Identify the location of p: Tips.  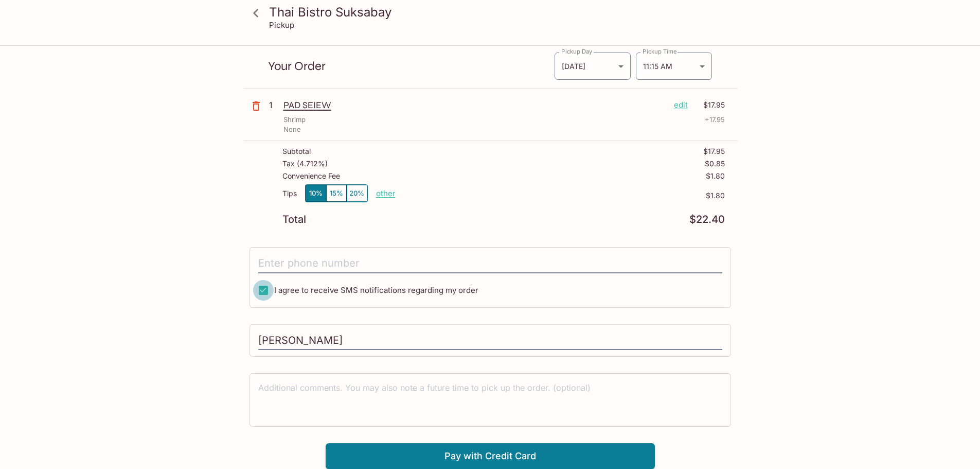
(289, 194).